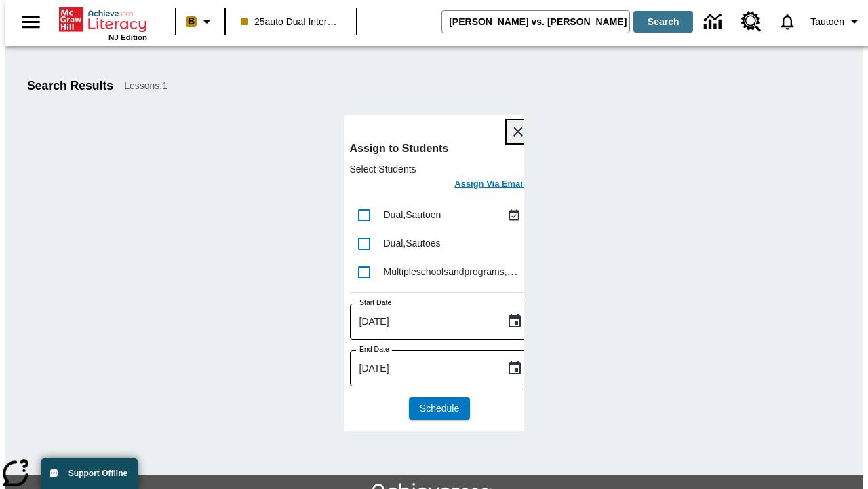 The width and height of the screenshot is (868, 489). Describe the element at coordinates (752, 22) in the screenshot. I see `a: Resource Center, Will open in new tab` at that location.